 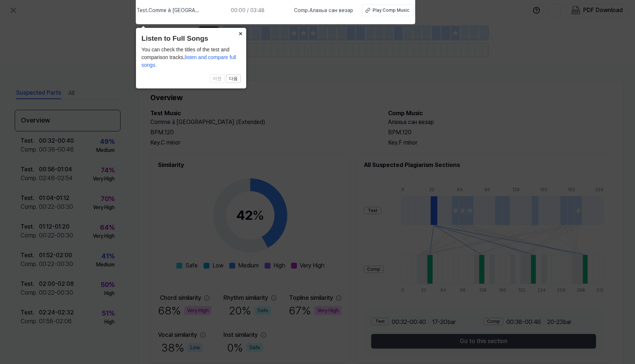 I want to click on img: play, so click(x=210, y=10).